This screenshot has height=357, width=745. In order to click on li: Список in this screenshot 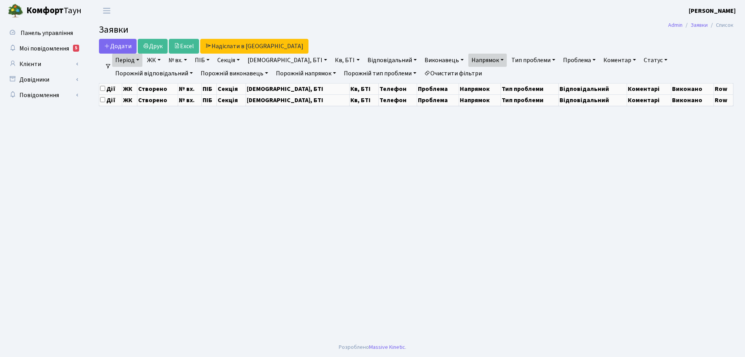, I will do `click(721, 25)`.